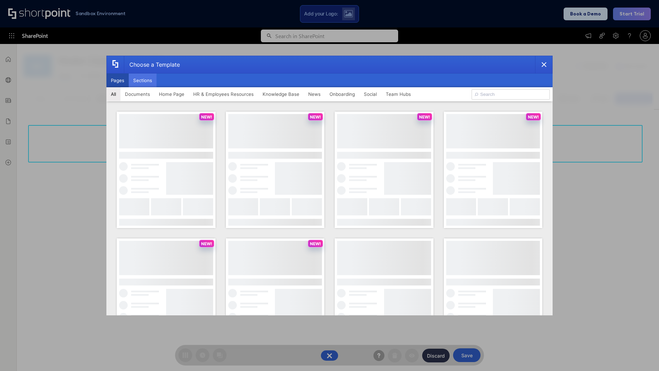 The height and width of the screenshot is (371, 659). Describe the element at coordinates (117, 80) in the screenshot. I see `button: Pages` at that location.